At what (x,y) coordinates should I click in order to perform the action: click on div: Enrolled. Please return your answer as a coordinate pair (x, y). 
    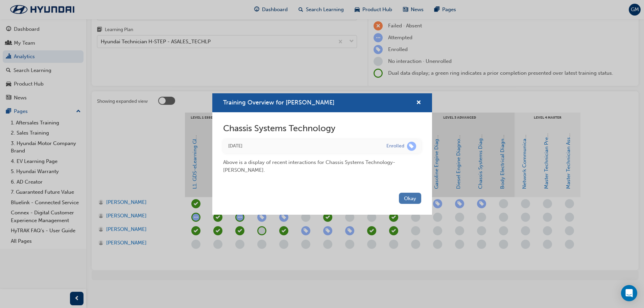
    Looking at the image, I should click on (396, 146).